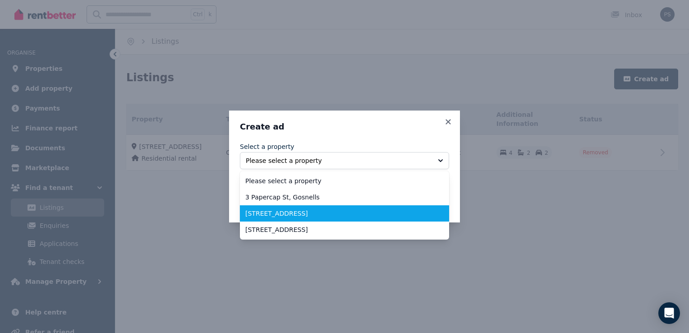 The height and width of the screenshot is (333, 689). What do you see at coordinates (267, 147) in the screenshot?
I see `label: Select a property` at bounding box center [267, 147].